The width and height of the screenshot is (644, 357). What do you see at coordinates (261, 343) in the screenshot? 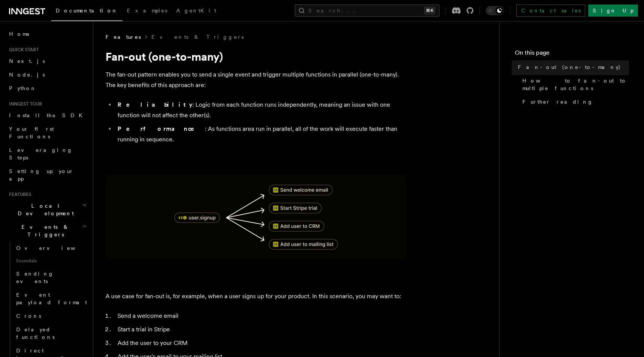
I see `li: Add the user to your CRM` at bounding box center [261, 343].